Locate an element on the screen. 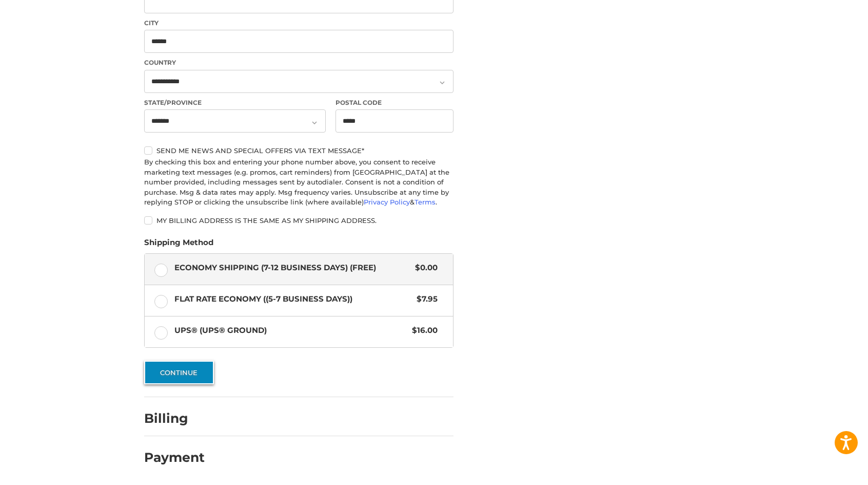 The height and width of the screenshot is (485, 868). span: Economy Shipping (7-12 Business Days) (Free) is located at coordinates (292, 268).